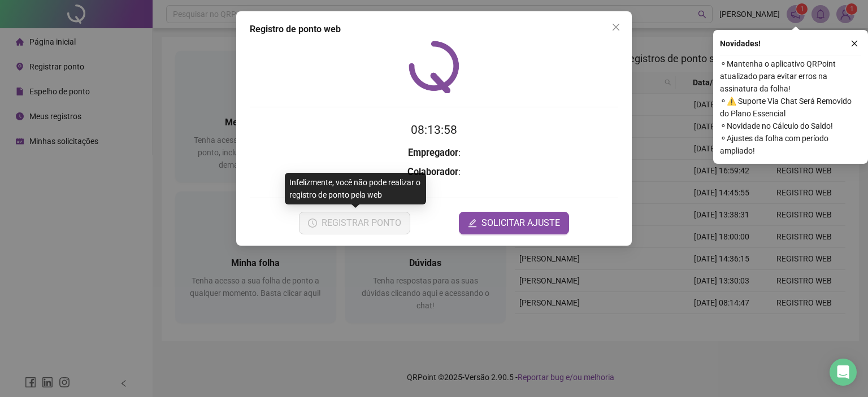 This screenshot has width=868, height=397. I want to click on strong: Colaborador, so click(433, 171).